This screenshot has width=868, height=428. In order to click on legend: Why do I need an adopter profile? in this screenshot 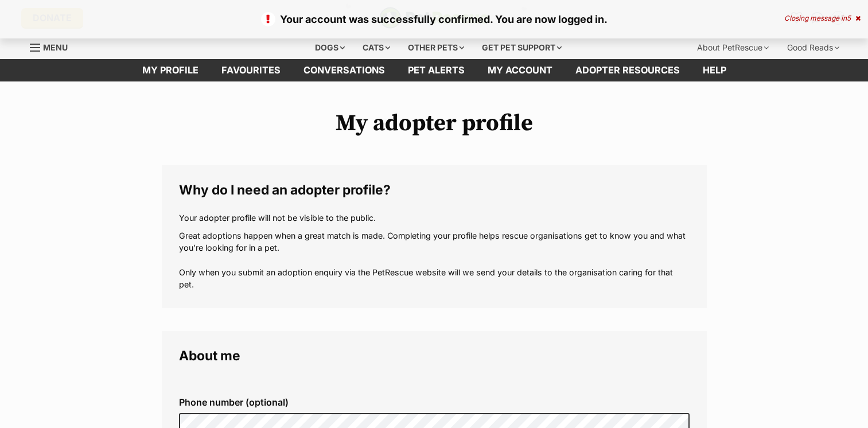, I will do `click(434, 190)`.